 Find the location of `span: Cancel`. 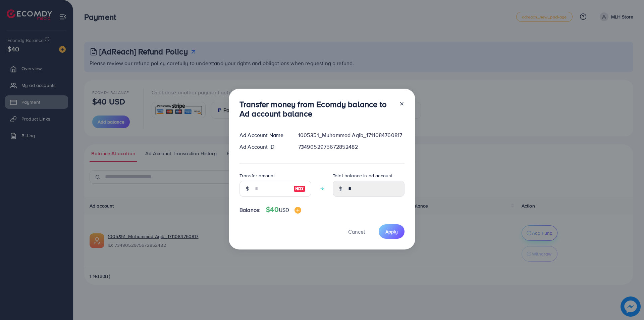

span: Cancel is located at coordinates (356, 231).